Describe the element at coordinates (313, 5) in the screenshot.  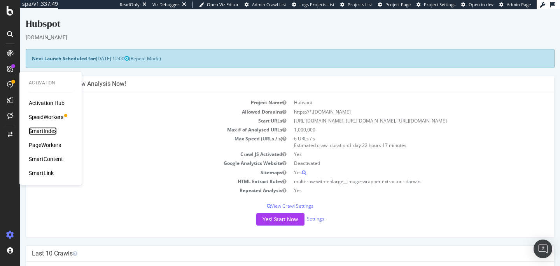
I see `a: Logs Projects List` at that location.